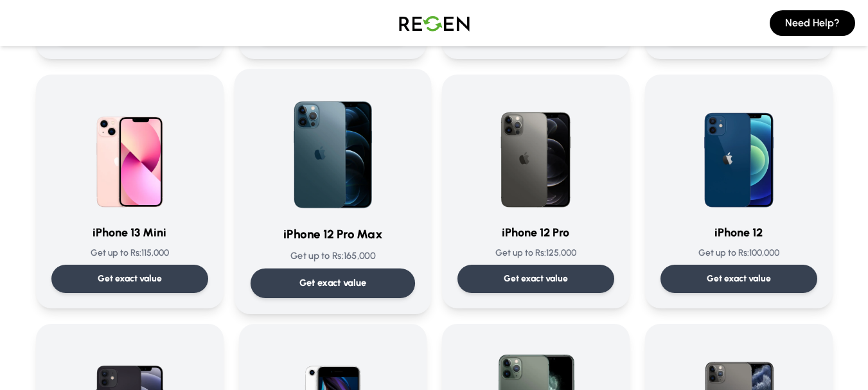 The image size is (868, 390). Describe the element at coordinates (739, 151) in the screenshot. I see `img: iPhone 12` at that location.